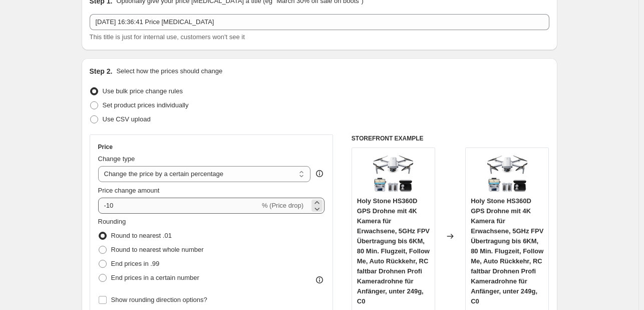 The width and height of the screenshot is (644, 310). I want to click on span: Use CSV upload, so click(127, 119).